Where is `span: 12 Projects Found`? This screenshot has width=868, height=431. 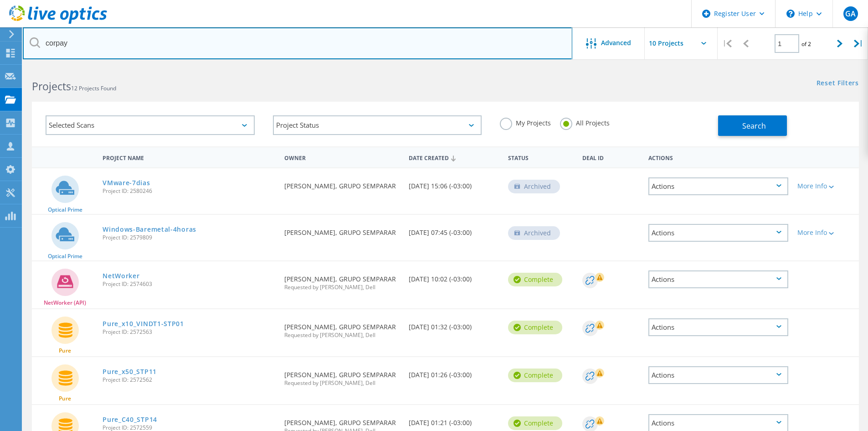 span: 12 Projects Found is located at coordinates (93, 88).